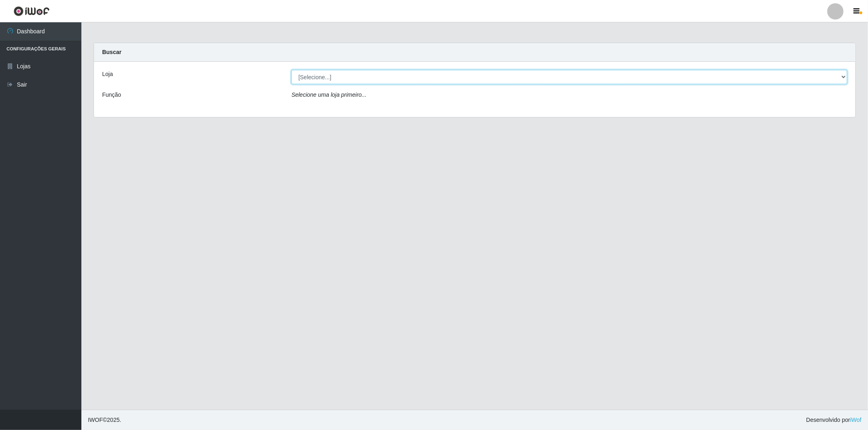  Describe the element at coordinates (111, 95) in the screenshot. I see `label: Função` at that location.